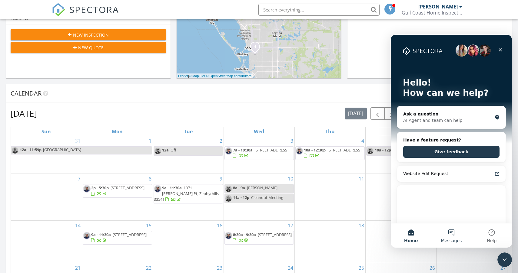  What do you see at coordinates (26, 93) in the screenshot?
I see `span: Calendar` at bounding box center [26, 93].